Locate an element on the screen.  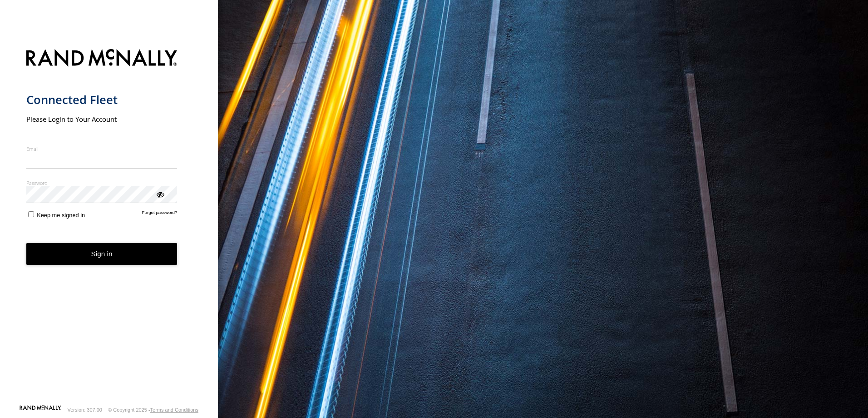
h2: Please Login to Your Account is located at coordinates (102, 119).